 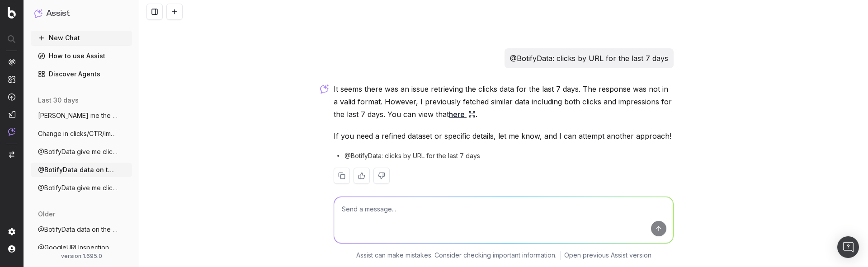 I want to click on img: Switch project, so click(x=11, y=155).